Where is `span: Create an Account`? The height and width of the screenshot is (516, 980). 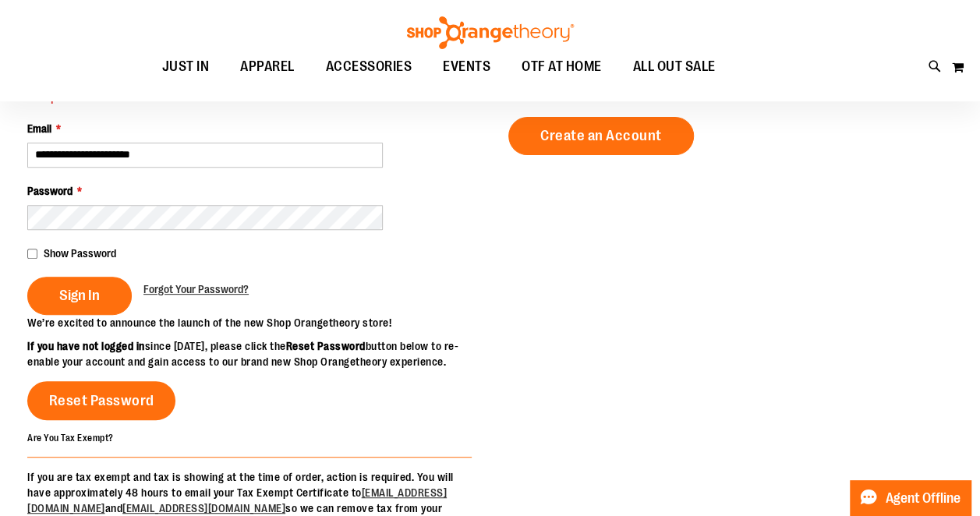
span: Create an Account is located at coordinates (601, 135).